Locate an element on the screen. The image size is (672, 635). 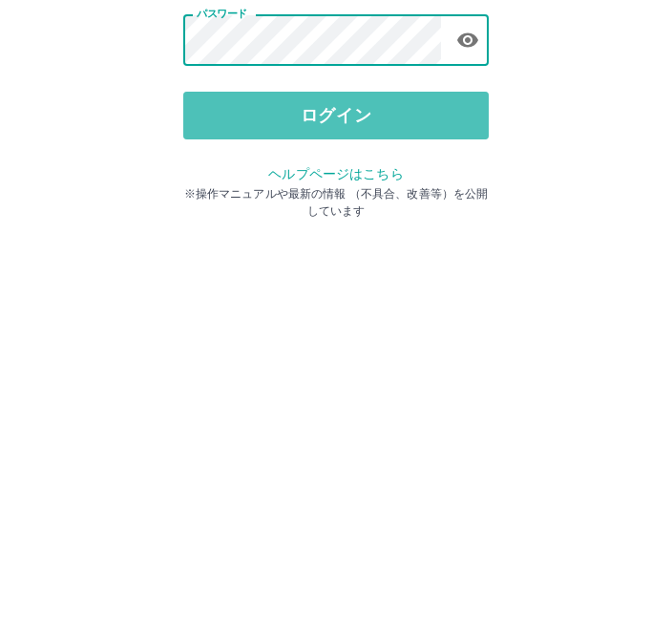
p: ※操作マニュアルや最新の情報 （不具合、改善等）を公開しています is located at coordinates (336, 441).